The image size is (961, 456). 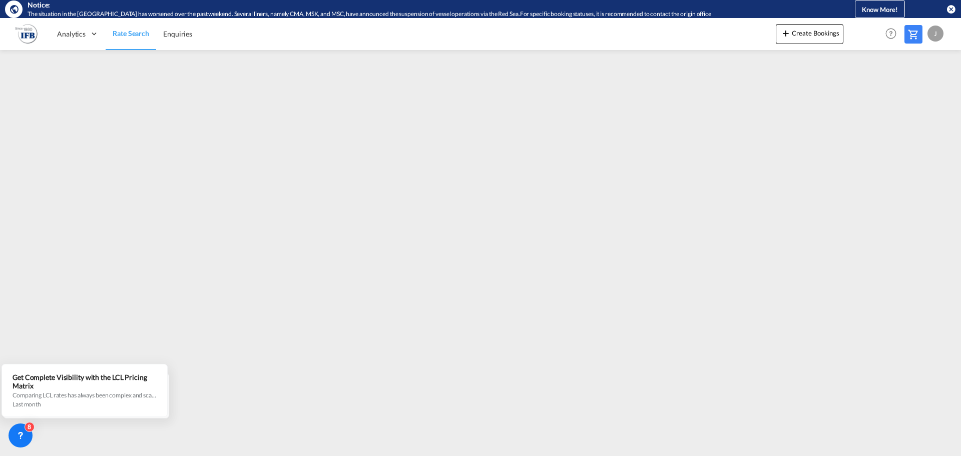 What do you see at coordinates (71, 34) in the screenshot?
I see `span: Analytics` at bounding box center [71, 34].